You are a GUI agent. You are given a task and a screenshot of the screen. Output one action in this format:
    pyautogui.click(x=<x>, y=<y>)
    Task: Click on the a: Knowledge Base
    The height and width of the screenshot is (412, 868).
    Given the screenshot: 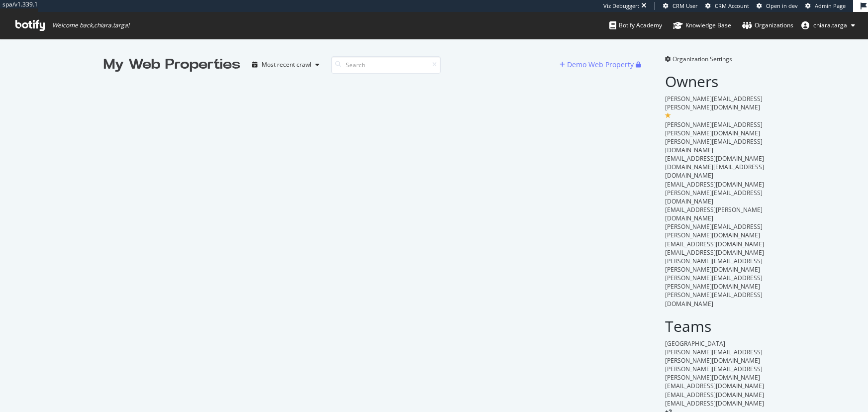 What is the action you would take?
    pyautogui.click(x=702, y=26)
    